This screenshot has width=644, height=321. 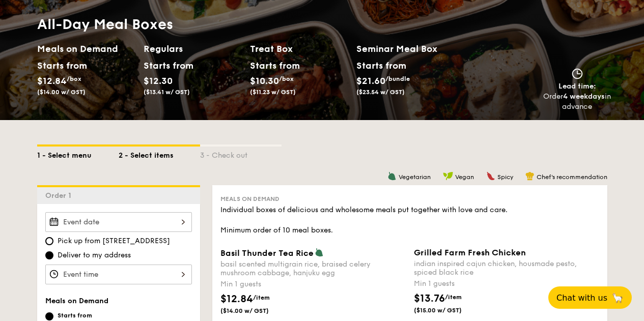 I want to click on img: icon-vegan.f8ff3823.svg, so click(x=448, y=177).